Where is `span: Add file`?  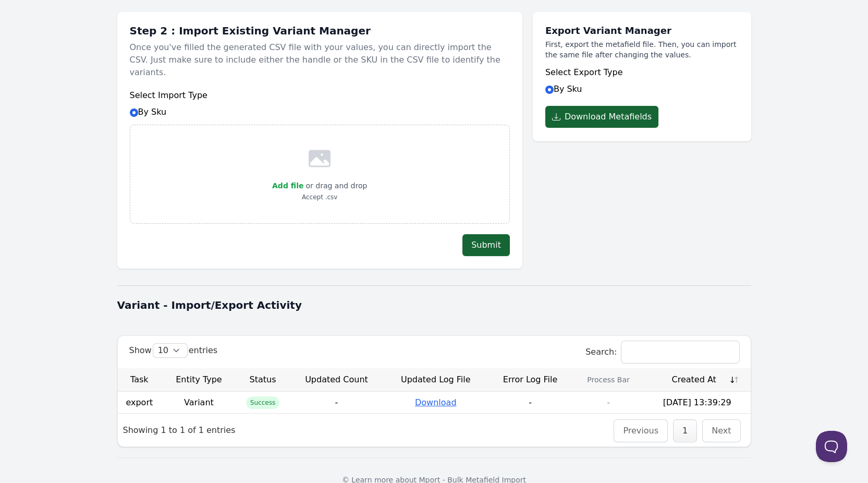
span: Add file is located at coordinates (288, 186).